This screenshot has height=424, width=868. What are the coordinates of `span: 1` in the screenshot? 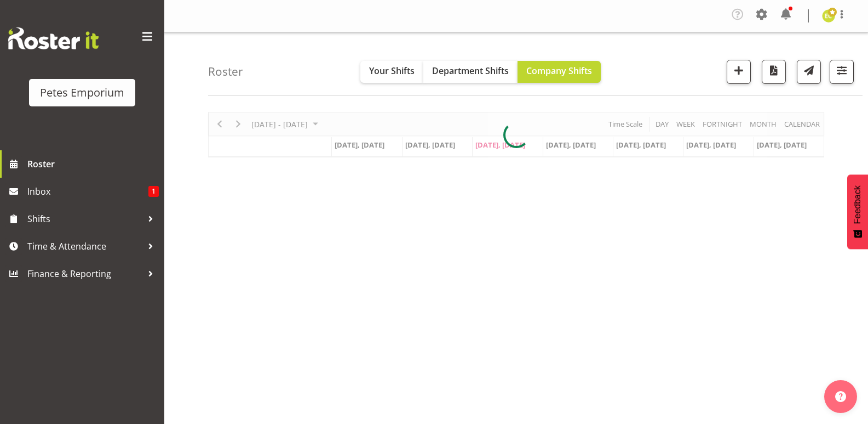 It's located at (154, 191).